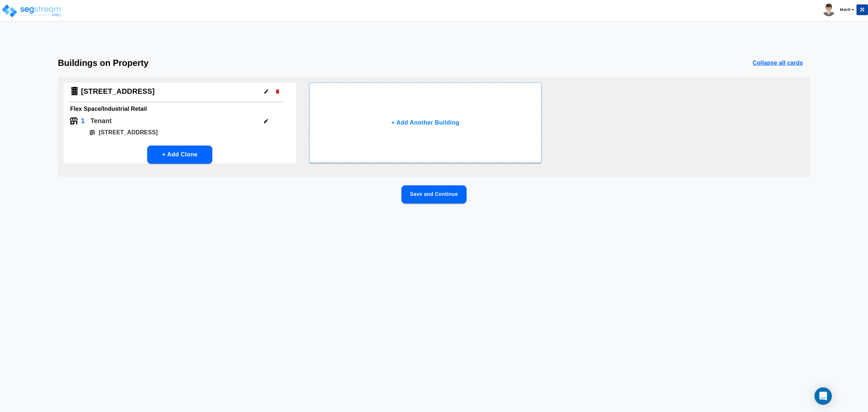  I want to click on h3: Buildings on Property, so click(103, 63).